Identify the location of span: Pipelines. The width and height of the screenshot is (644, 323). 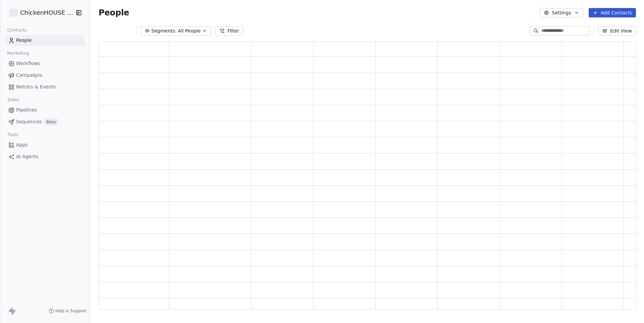
(27, 110).